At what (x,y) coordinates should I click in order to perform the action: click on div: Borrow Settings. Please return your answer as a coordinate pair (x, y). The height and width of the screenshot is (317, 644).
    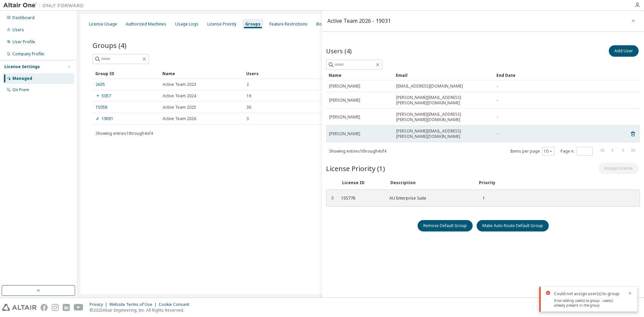
    Looking at the image, I should click on (332, 24).